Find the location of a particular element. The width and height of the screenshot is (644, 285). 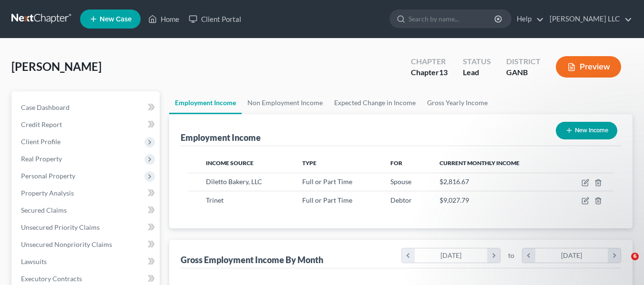

span: Credit Report is located at coordinates (42, 124).